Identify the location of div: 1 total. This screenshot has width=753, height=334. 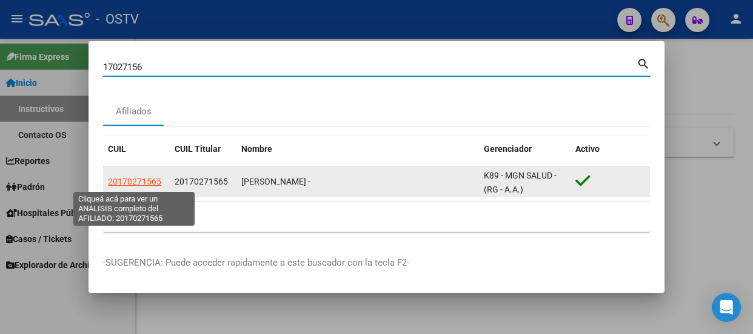
(376, 217).